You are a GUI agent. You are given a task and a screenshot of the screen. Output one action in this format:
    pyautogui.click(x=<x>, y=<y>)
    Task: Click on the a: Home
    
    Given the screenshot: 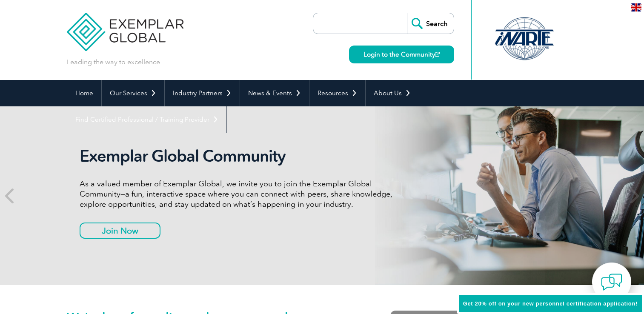 What is the action you would take?
    pyautogui.click(x=84, y=93)
    